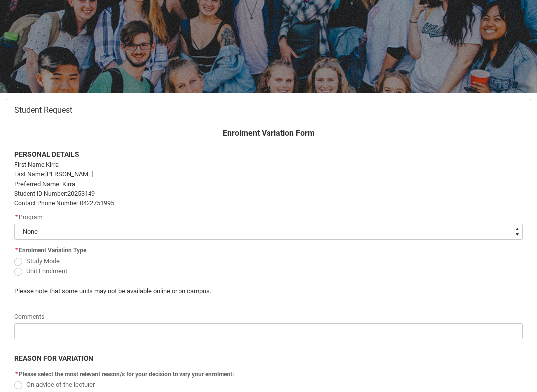  Describe the element at coordinates (31, 217) in the screenshot. I see `span: Program` at that location.